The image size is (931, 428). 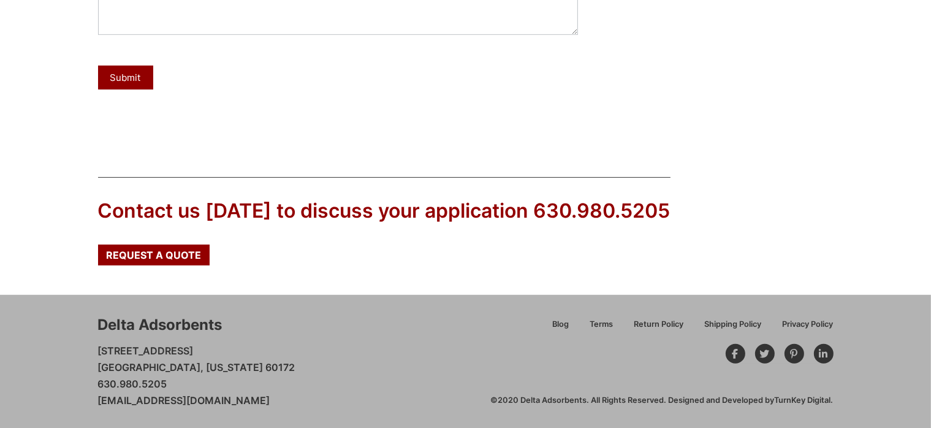 What do you see at coordinates (803, 399) in the screenshot?
I see `a: TurnKey Digital` at bounding box center [803, 399].